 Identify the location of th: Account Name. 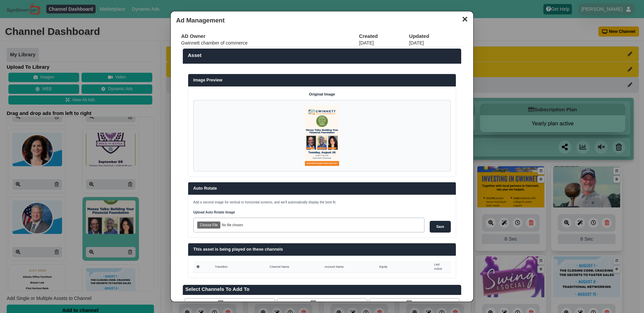
(348, 267).